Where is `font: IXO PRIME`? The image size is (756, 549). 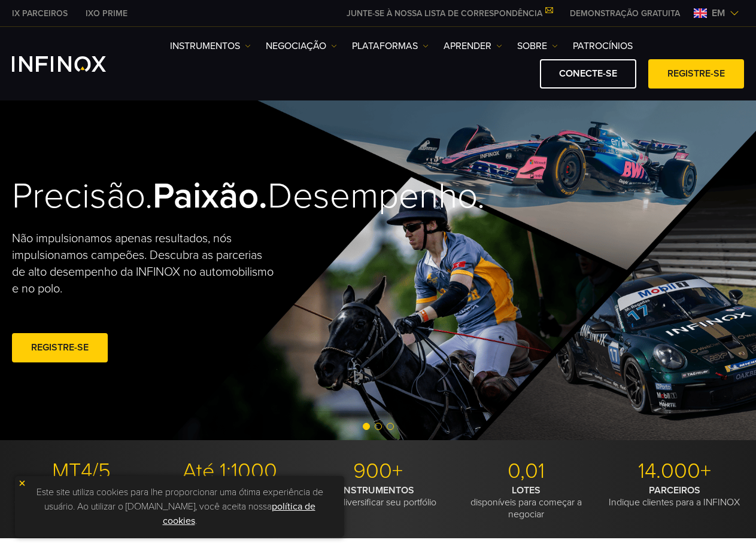 font: IXO PRIME is located at coordinates (106, 13).